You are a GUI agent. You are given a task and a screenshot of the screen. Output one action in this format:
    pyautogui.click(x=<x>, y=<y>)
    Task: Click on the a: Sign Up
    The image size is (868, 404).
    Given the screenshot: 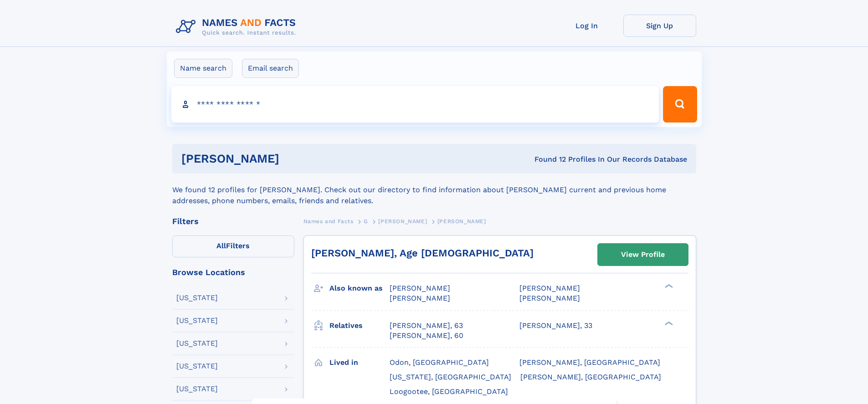 What is the action you would take?
    pyautogui.click(x=660, y=25)
    